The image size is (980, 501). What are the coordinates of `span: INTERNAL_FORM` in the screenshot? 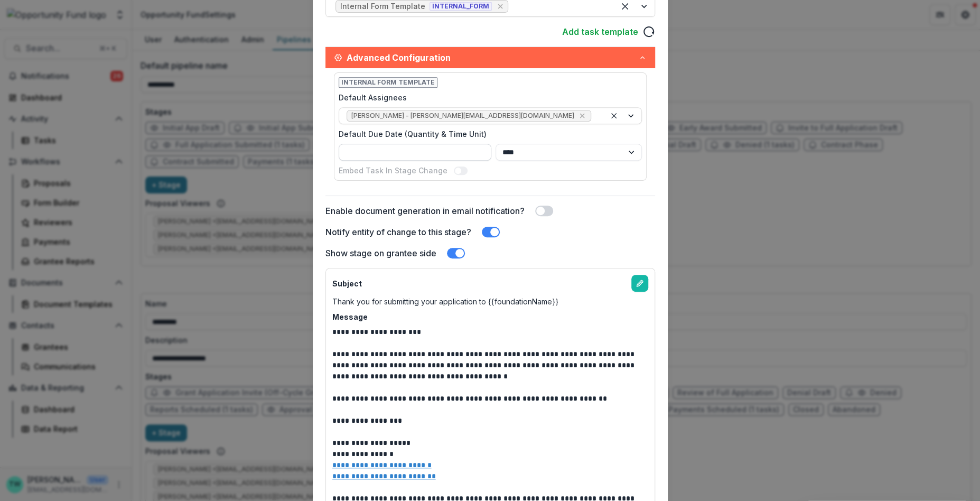 It's located at (461, 6).